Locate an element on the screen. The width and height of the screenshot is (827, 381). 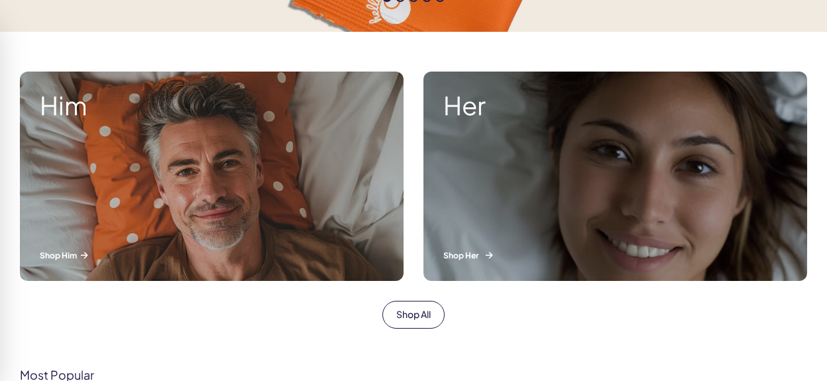
p: Shop Her is located at coordinates (615, 255).